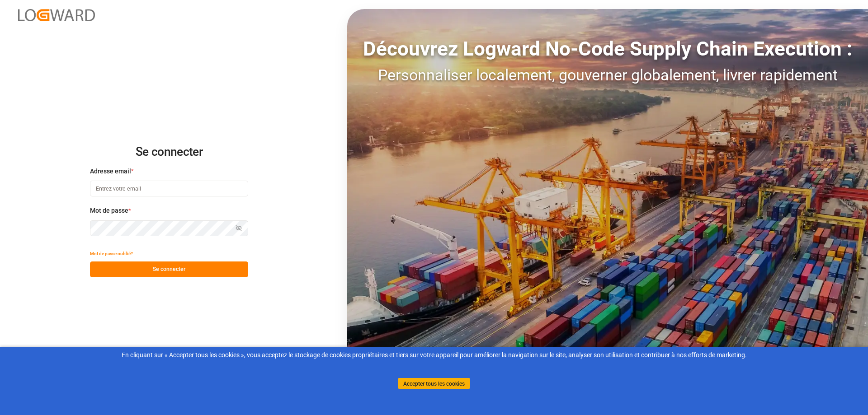  I want to click on font: Adresse email, so click(110, 171).